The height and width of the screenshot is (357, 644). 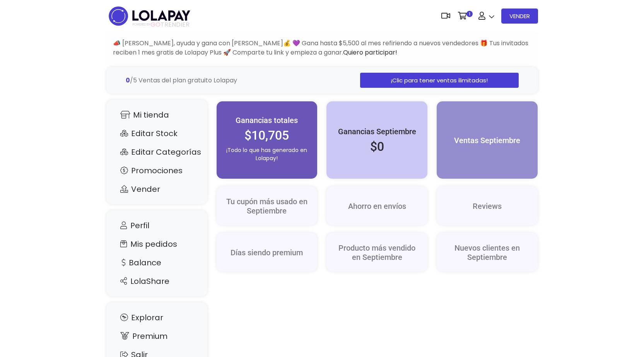 What do you see at coordinates (157, 244) in the screenshot?
I see `a: Mis pedidos` at bounding box center [157, 244].